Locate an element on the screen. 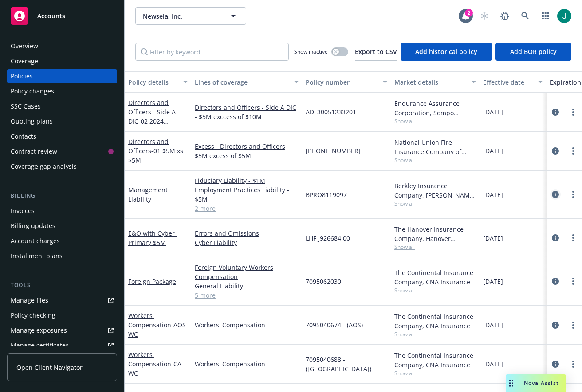 Image resolution: width=582 pixels, height=392 pixels. div: Effective date is located at coordinates (508, 82).